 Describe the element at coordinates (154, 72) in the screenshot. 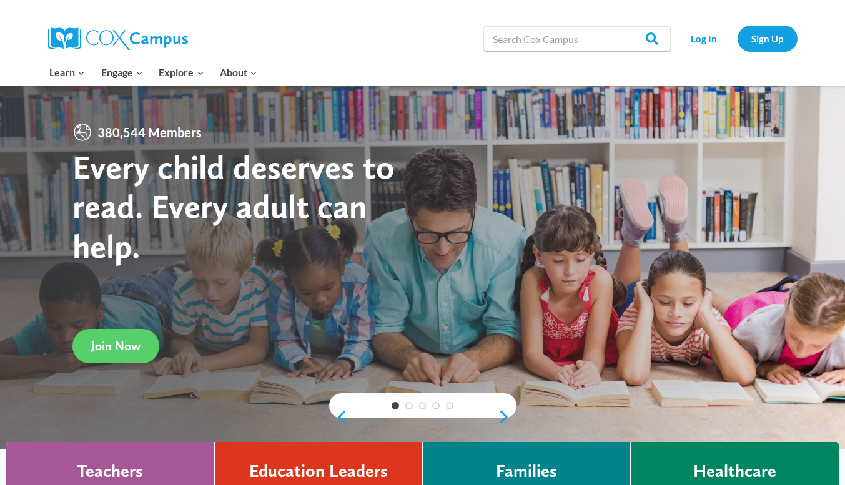

I see `nav: Primary Navigation` at that location.